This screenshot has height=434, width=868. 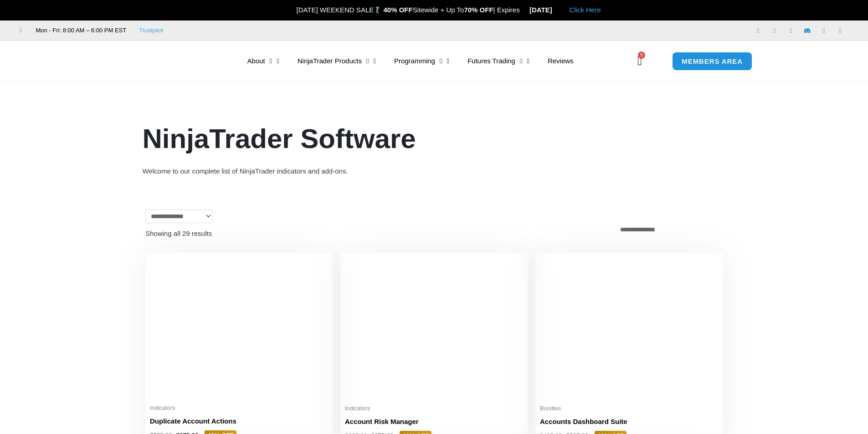 What do you see at coordinates (641, 55) in the screenshot?
I see `span: 0` at bounding box center [641, 55].